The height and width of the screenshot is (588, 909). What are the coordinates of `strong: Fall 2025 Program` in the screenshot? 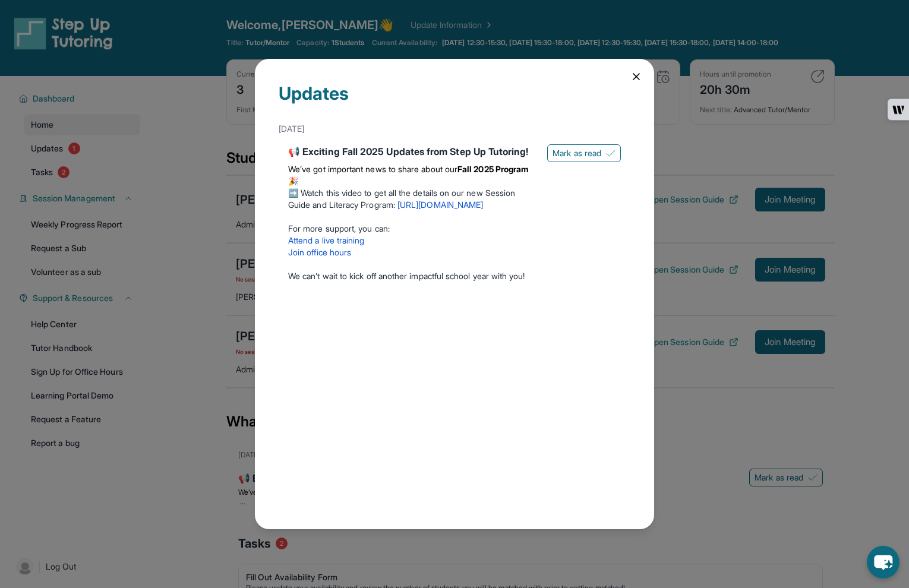 It's located at (493, 169).